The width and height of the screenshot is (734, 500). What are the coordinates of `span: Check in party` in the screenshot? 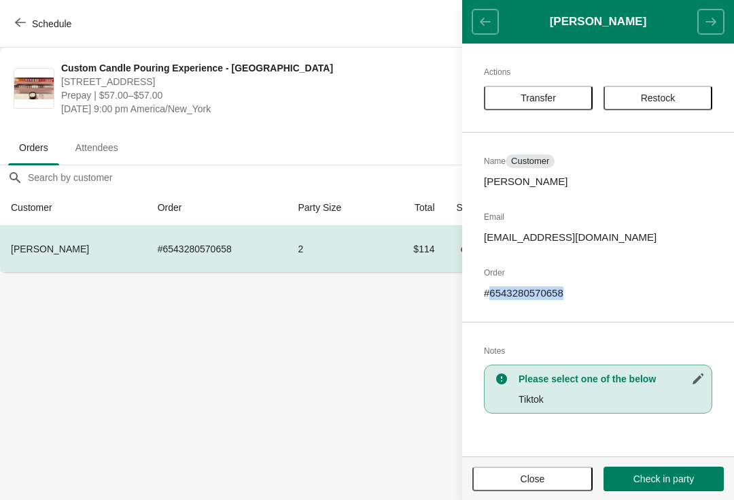 It's located at (664, 479).